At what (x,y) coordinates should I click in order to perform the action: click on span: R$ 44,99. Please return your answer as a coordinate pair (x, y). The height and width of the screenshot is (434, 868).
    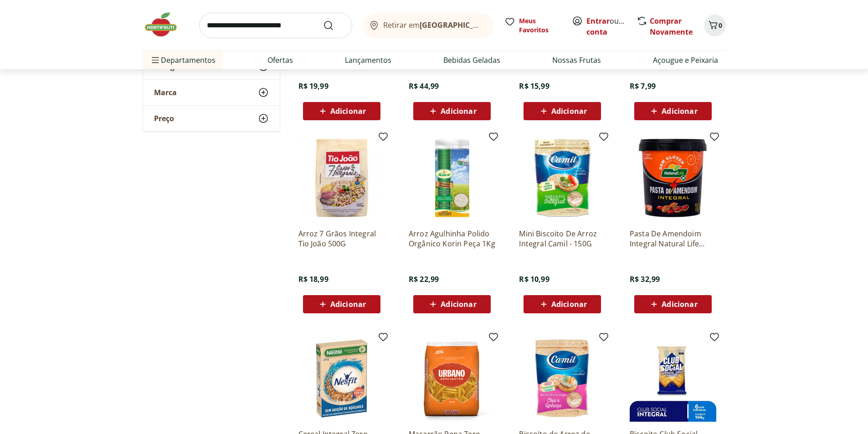
    Looking at the image, I should click on (423, 86).